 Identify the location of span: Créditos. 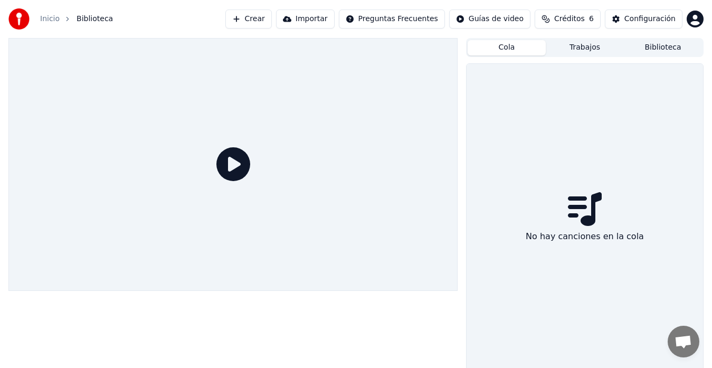
(570, 19).